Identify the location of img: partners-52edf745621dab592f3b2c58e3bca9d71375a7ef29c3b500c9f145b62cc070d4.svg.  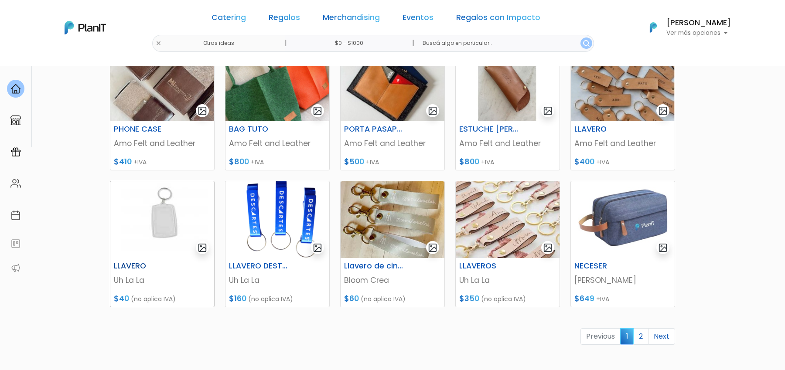
(16, 268).